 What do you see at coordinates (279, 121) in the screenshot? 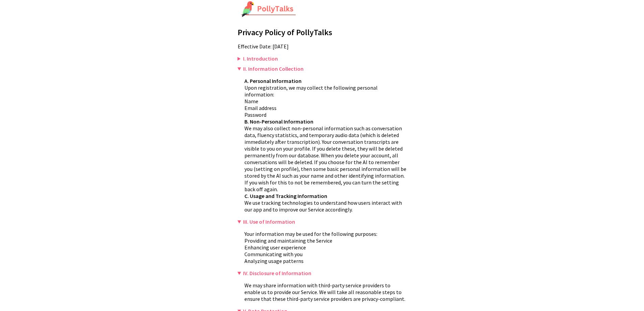
I see `b: B. Non-Personal Information` at bounding box center [279, 121].